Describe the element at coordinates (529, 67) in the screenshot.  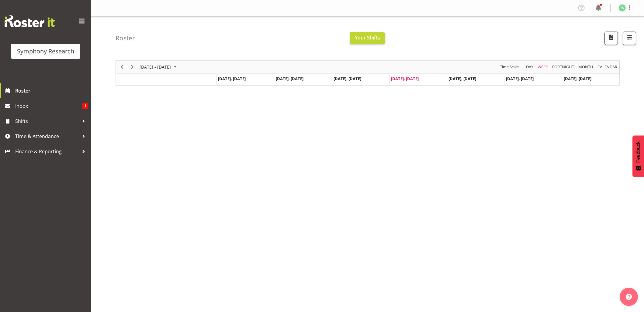
I see `span: Day` at that location.